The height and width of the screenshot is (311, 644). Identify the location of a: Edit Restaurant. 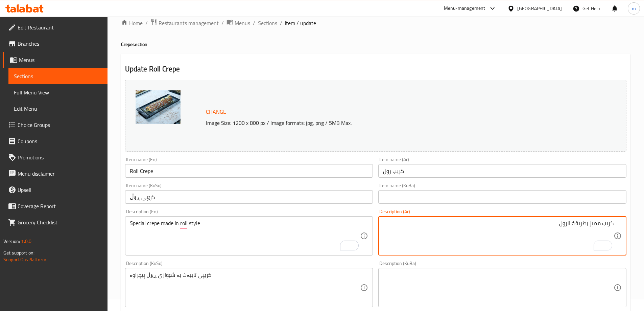
(55, 28).